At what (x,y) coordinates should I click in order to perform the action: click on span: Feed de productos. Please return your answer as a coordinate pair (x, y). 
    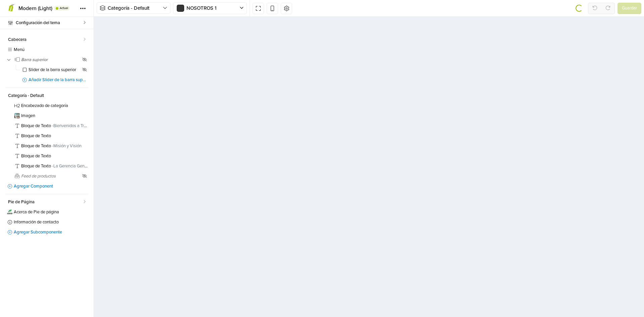
    Looking at the image, I should click on (51, 176).